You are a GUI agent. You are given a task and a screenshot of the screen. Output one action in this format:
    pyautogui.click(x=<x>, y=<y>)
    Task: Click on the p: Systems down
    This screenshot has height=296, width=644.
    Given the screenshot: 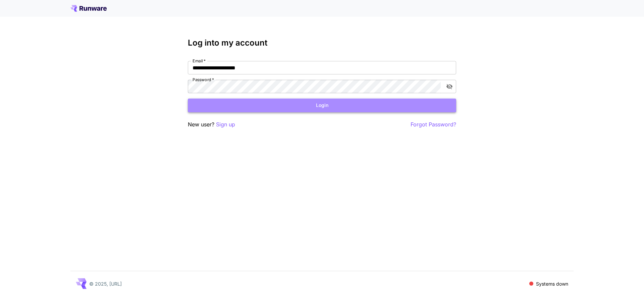 What is the action you would take?
    pyautogui.click(x=552, y=284)
    